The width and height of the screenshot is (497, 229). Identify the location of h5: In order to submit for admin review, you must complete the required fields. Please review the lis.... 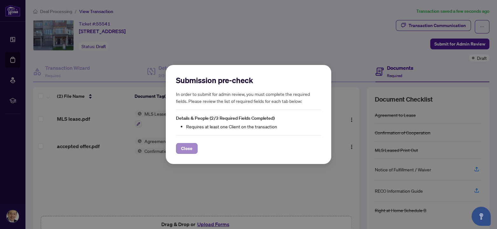
(248, 97).